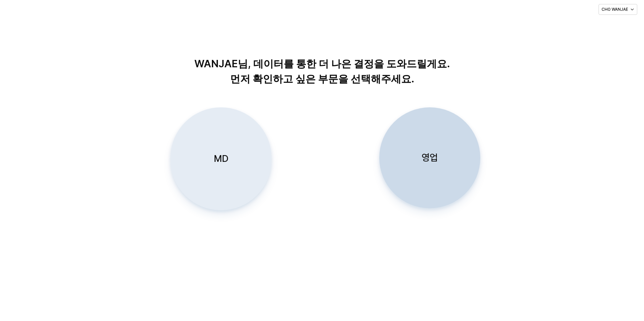 Image resolution: width=644 pixels, height=321 pixels. What do you see at coordinates (430, 158) in the screenshot?
I see `button: 영업` at bounding box center [430, 158].